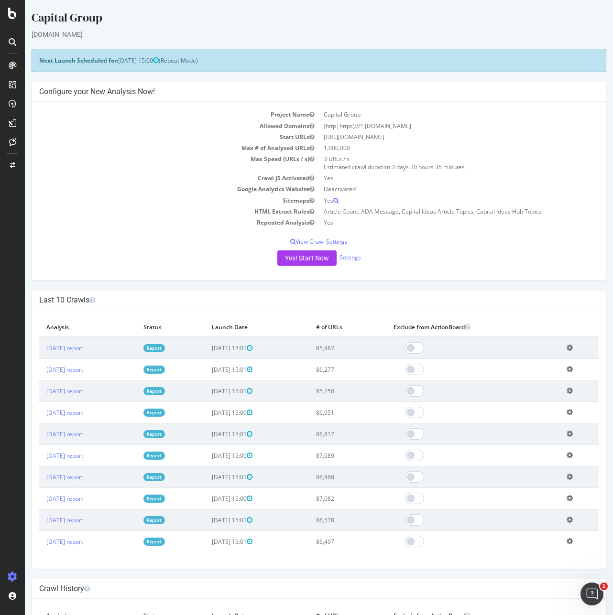 This screenshot has width=613, height=615. I want to click on a: Settings, so click(325, 257).